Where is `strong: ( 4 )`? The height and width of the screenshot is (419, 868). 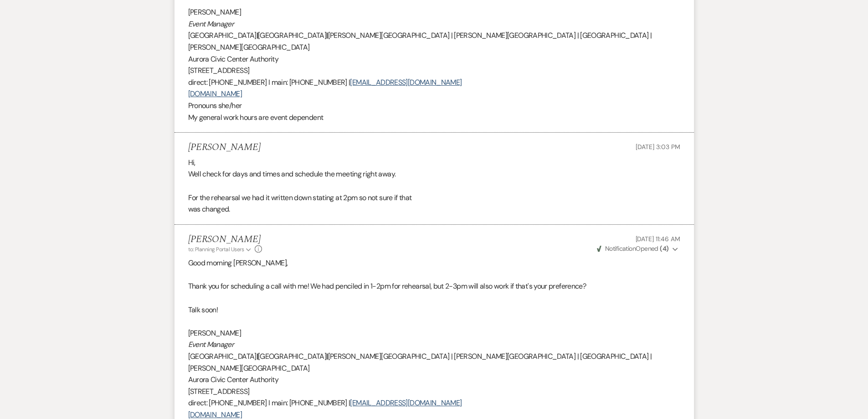
strong: ( 4 ) is located at coordinates (664, 249).